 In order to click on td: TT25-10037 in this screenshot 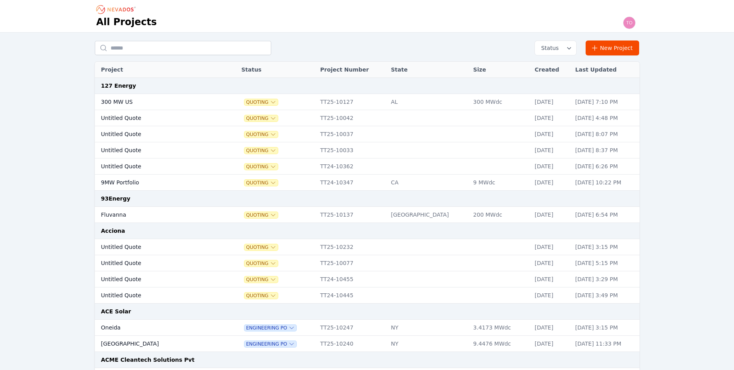, I will do `click(352, 134)`.